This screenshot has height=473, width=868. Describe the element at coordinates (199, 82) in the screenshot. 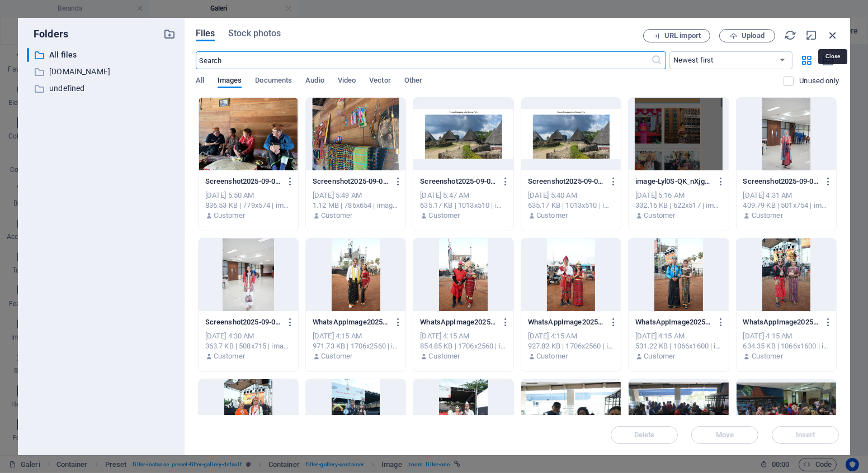

I see `span: All` at that location.